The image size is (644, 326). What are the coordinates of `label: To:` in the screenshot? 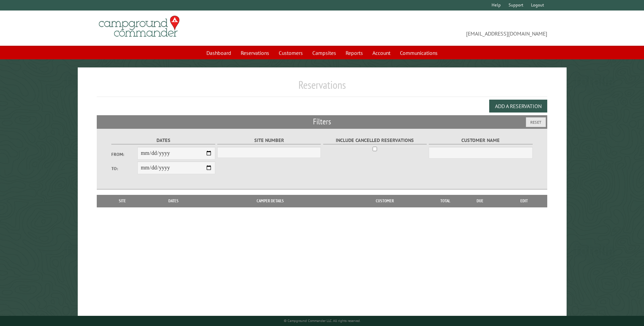 It's located at (124, 169).